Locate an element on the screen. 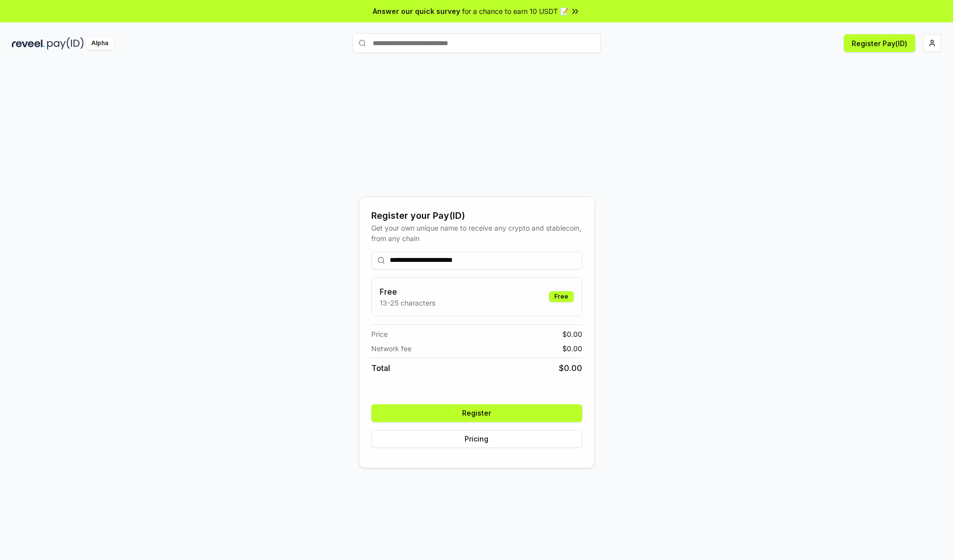 This screenshot has height=560, width=953. button: Register Pay(ID) is located at coordinates (879, 43).